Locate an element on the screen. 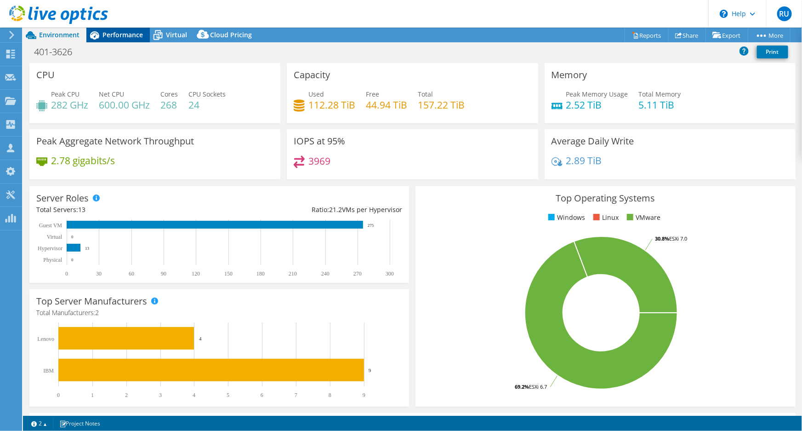 This screenshot has height=431, width=802. span: Total is located at coordinates (425, 94).